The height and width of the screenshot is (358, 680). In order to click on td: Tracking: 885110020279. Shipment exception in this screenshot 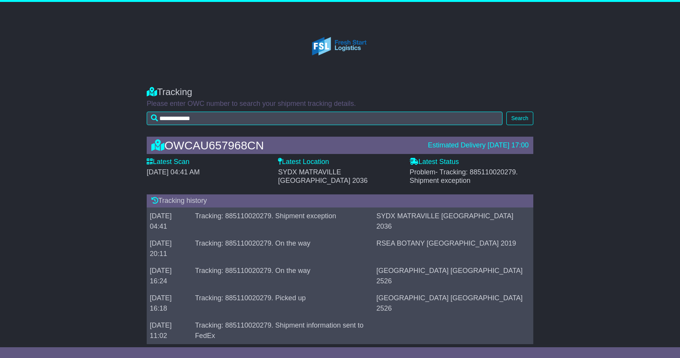, I will do `click(282, 221)`.